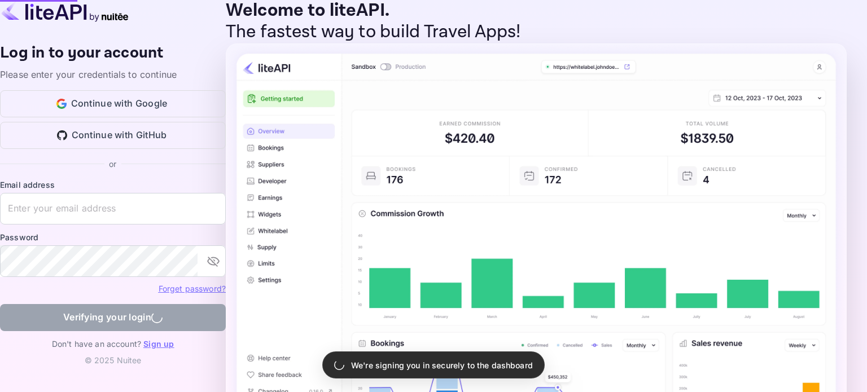 The height and width of the screenshot is (392, 867). What do you see at coordinates (192, 288) in the screenshot?
I see `a: Forget password?` at bounding box center [192, 288].